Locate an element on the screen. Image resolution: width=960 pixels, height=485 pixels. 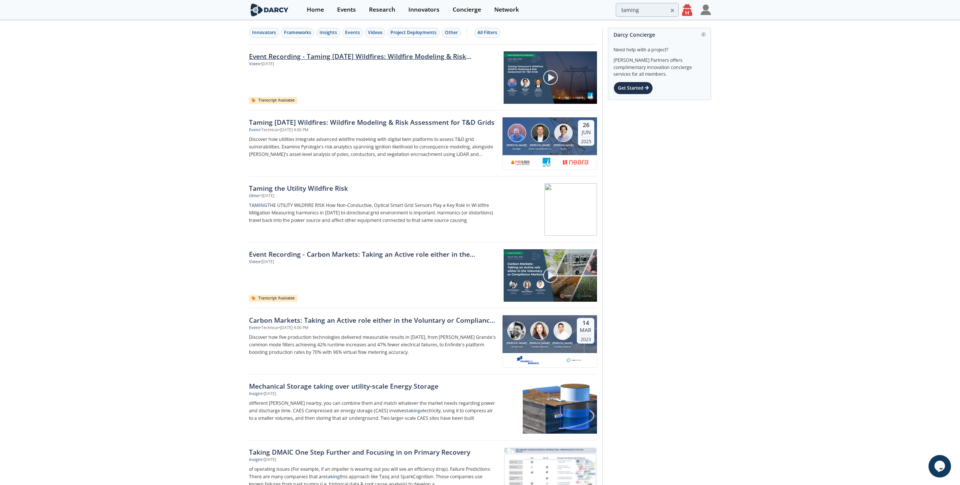
img: Profile is located at coordinates (705, 10).